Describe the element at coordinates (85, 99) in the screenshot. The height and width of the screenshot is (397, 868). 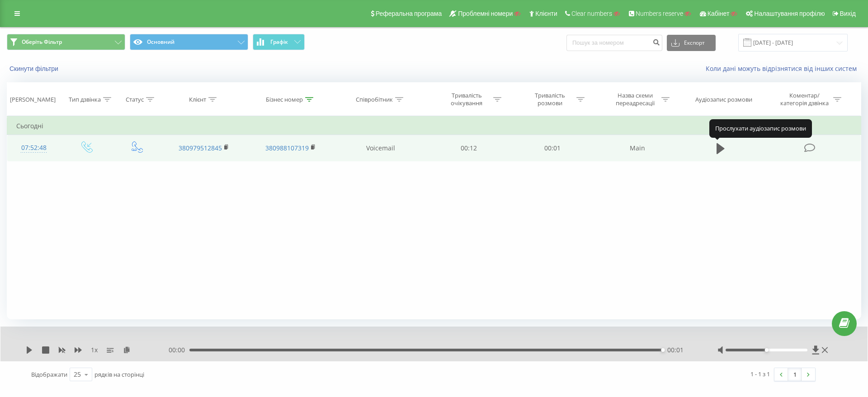
I see `div: Тип дзвінка` at that location.